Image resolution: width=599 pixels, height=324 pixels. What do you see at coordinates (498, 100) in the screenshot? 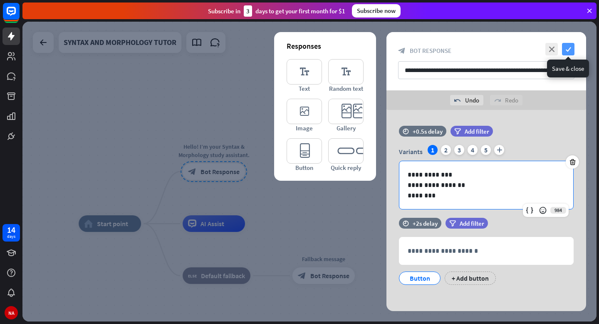
I see `i: redo` at bounding box center [498, 100].